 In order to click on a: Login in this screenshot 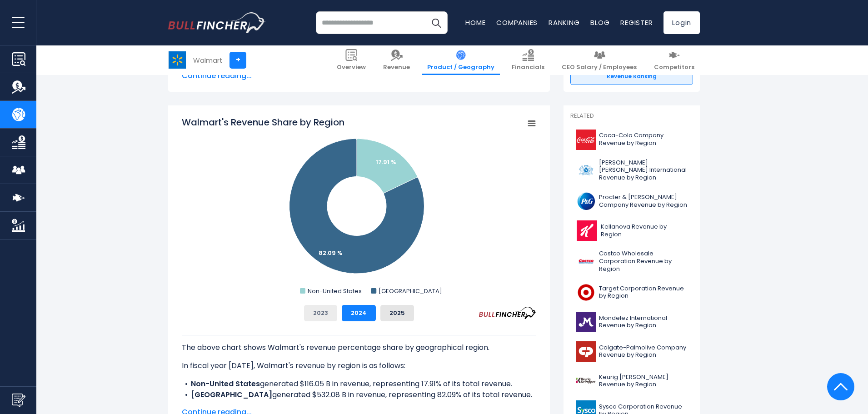, I will do `click(682, 23)`.